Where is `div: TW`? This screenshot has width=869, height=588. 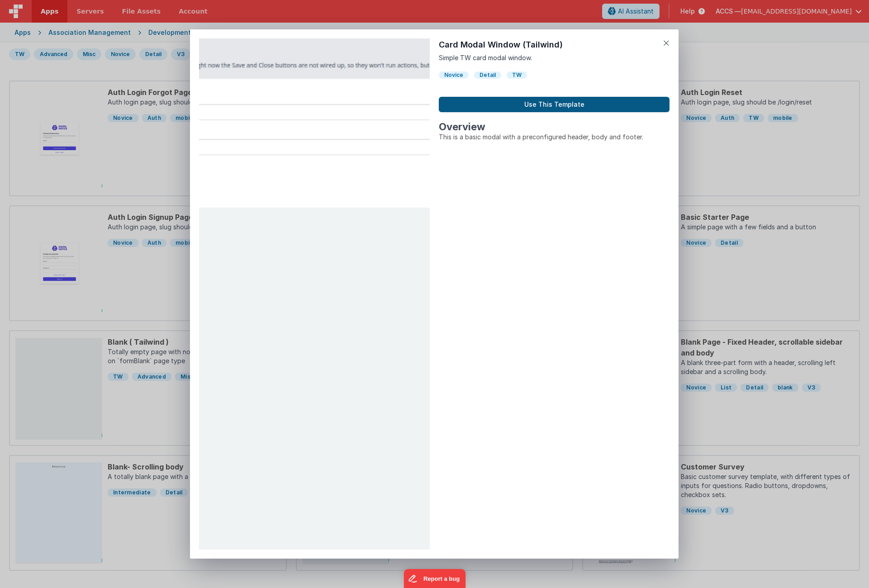 div: TW is located at coordinates (517, 75).